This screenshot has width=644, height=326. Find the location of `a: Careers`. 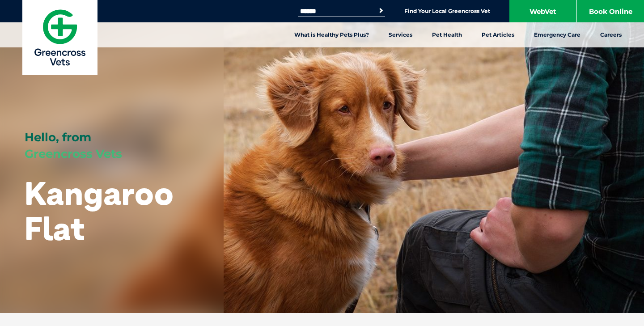

a: Careers is located at coordinates (611, 35).